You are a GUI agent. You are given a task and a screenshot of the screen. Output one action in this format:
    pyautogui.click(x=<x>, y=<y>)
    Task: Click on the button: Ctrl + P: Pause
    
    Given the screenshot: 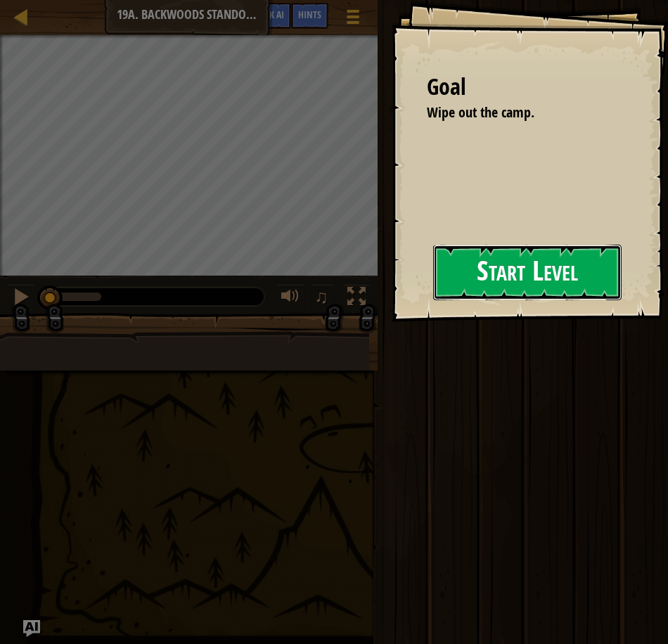 What is the action you would take?
    pyautogui.click(x=21, y=298)
    